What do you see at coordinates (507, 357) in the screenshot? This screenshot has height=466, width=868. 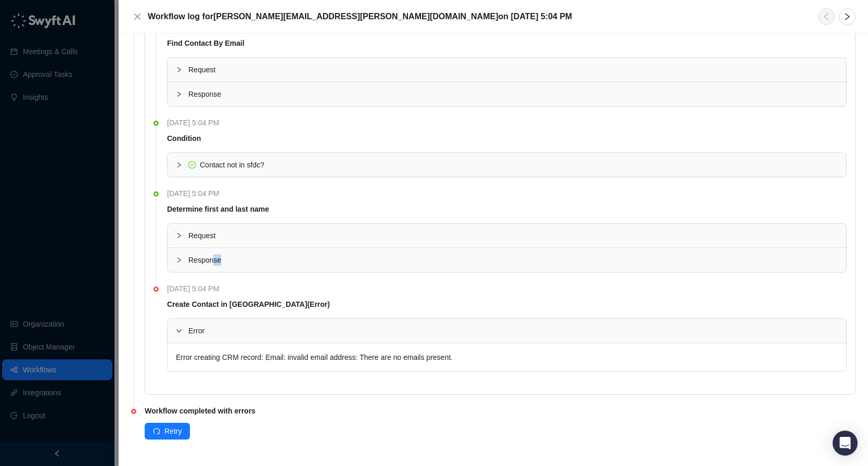 I see `div: Error creating CRM record: Email: invalid email address: There are no emails present.` at bounding box center [507, 357].